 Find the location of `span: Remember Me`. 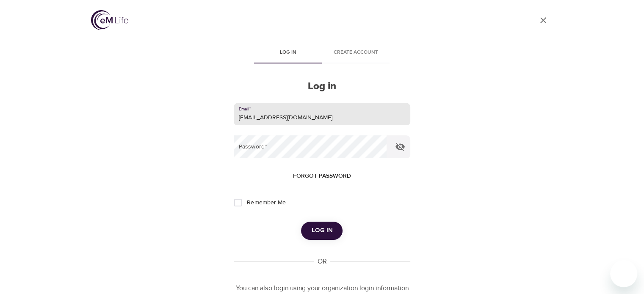

span: Remember Me is located at coordinates (266, 203).